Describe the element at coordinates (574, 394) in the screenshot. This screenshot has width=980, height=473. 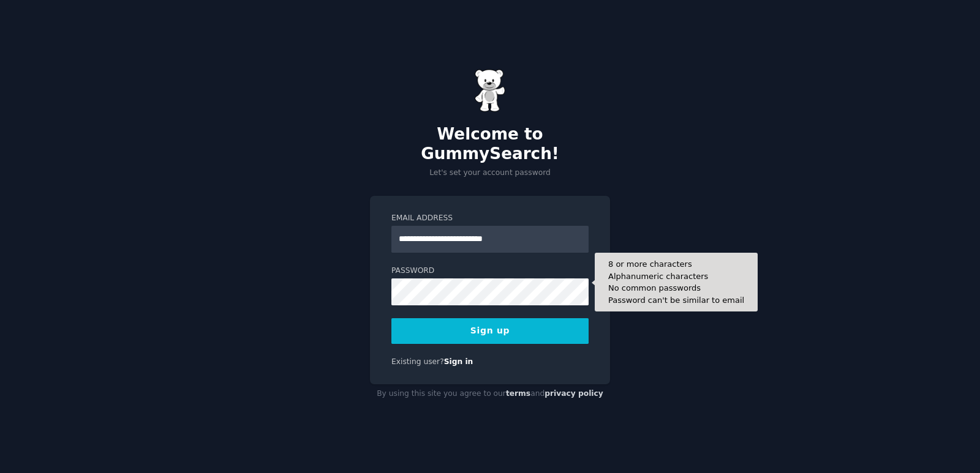
I see `a: privacy policy` at that location.